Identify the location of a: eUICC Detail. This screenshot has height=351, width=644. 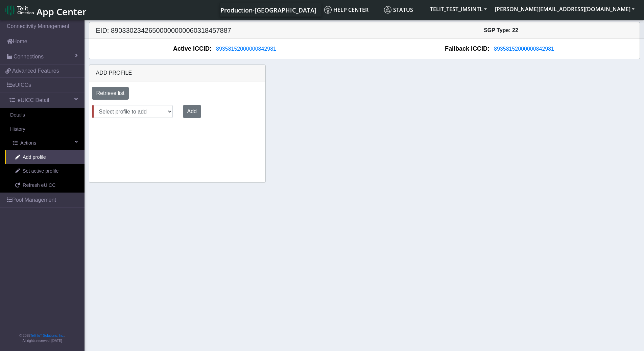
(44, 100).